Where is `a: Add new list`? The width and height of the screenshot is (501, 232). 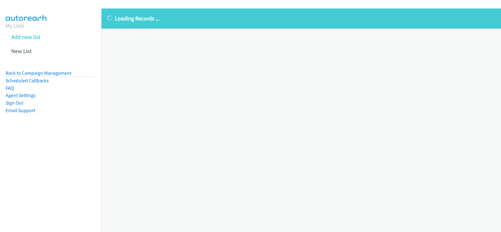
a: Add new list is located at coordinates (26, 37).